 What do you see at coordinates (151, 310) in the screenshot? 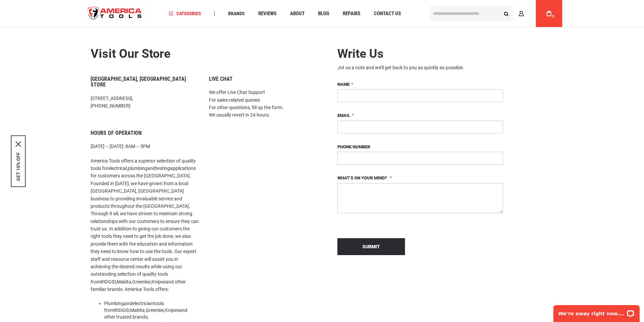
I see `li: and tools from , , , and other trusted brands;` at bounding box center [151, 310].